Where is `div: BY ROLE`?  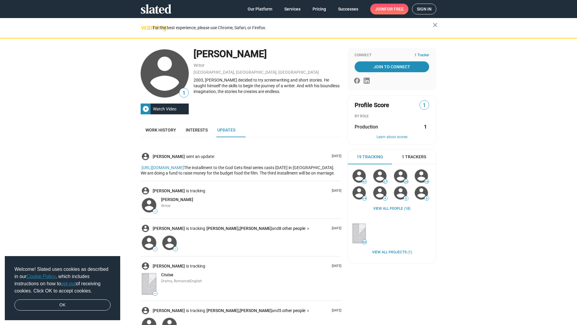 div: BY ROLE is located at coordinates (392, 116).